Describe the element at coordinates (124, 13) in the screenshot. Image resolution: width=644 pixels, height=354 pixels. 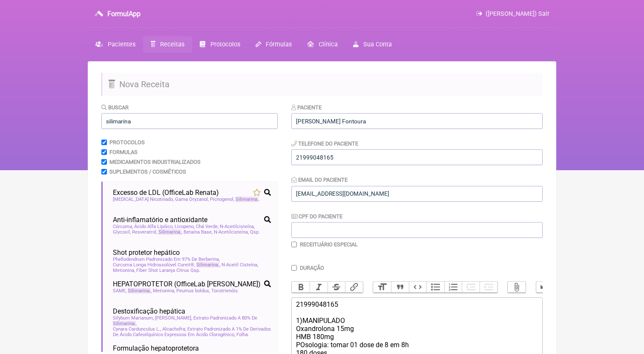
I see `h3: FormulApp` at that location.